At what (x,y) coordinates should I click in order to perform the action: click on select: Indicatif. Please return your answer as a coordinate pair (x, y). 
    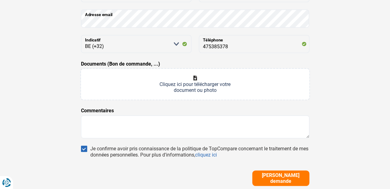
    Looking at the image, I should click on (136, 44).